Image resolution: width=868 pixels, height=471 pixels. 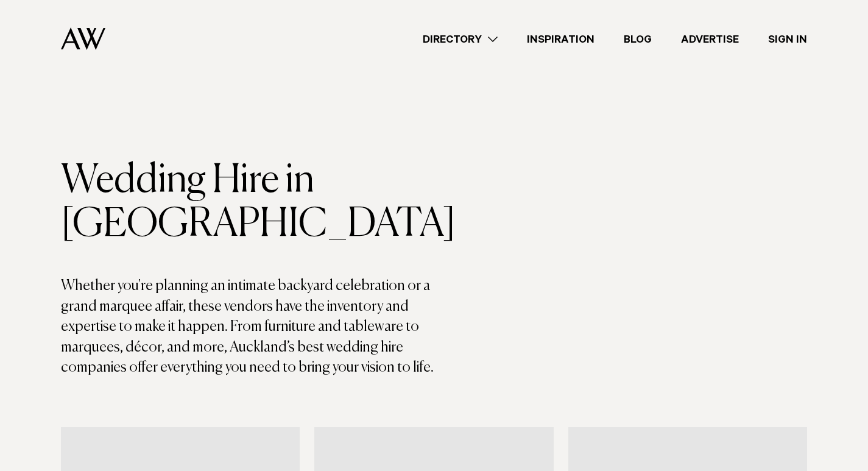 What do you see at coordinates (788, 39) in the screenshot?
I see `a: Sign In` at bounding box center [788, 39].